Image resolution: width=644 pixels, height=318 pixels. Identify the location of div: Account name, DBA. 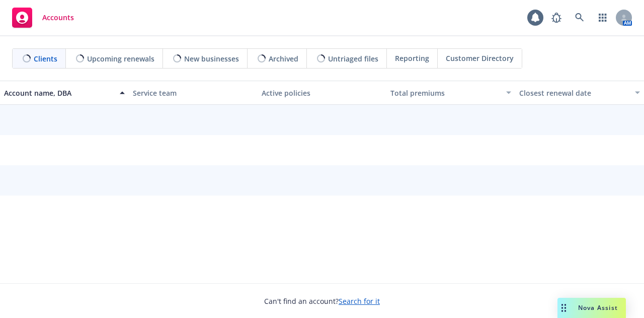
(59, 92).